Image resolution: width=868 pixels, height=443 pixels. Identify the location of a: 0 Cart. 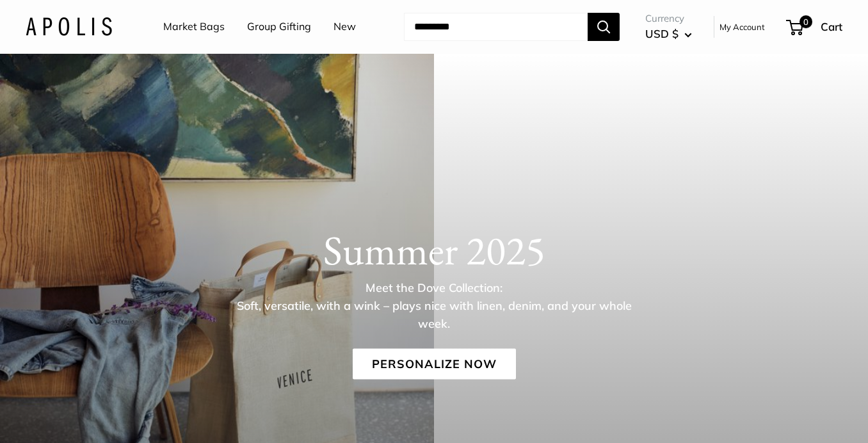
(815, 26).